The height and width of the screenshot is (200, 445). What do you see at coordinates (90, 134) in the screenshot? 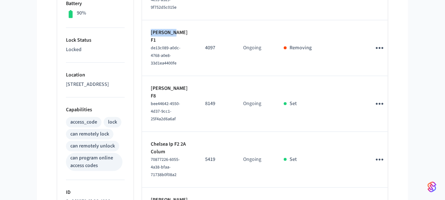
I see `div: can remotely lock` at bounding box center [90, 134].